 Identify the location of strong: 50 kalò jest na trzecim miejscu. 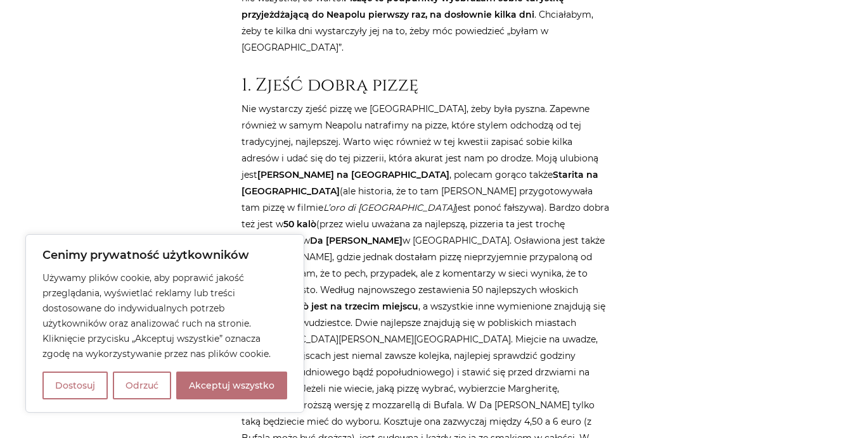
(347, 307).